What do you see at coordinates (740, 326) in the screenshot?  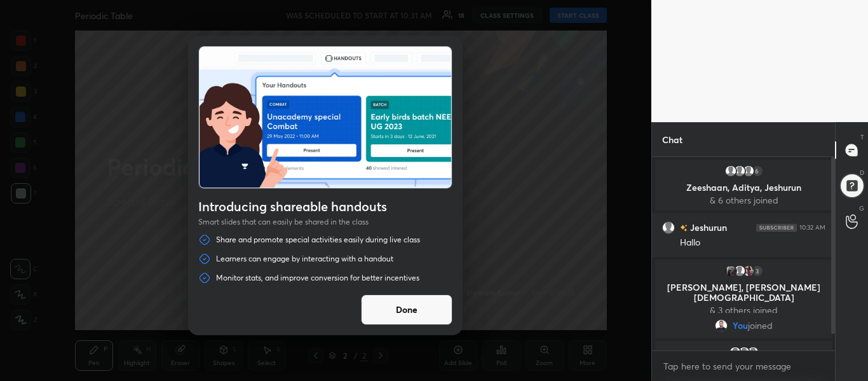 I see `span: You` at bounding box center [740, 326].